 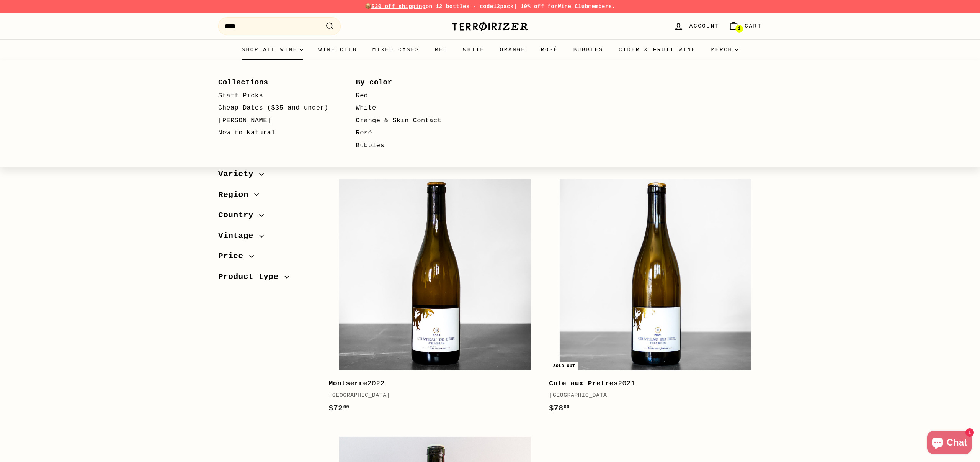 What do you see at coordinates (339, 407) in the screenshot?
I see `span: $72` at bounding box center [339, 407].